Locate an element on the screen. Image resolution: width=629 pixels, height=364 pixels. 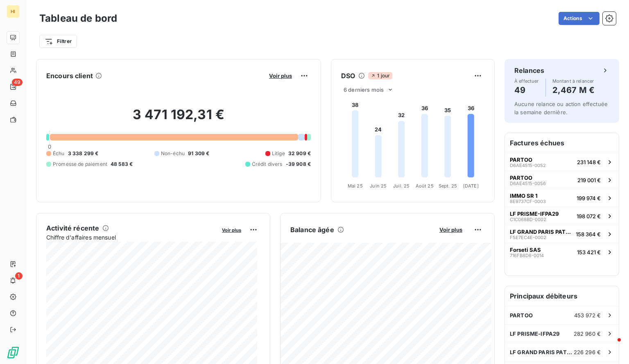
tspan: Juin 25 is located at coordinates (378, 186).